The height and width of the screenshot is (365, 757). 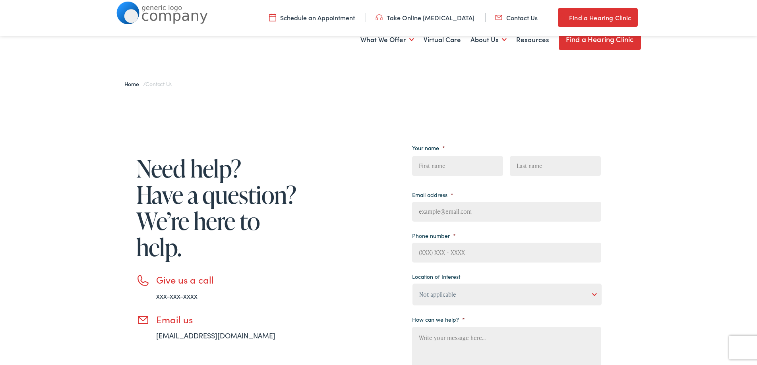 I want to click on label: Location of Interest, so click(x=436, y=277).